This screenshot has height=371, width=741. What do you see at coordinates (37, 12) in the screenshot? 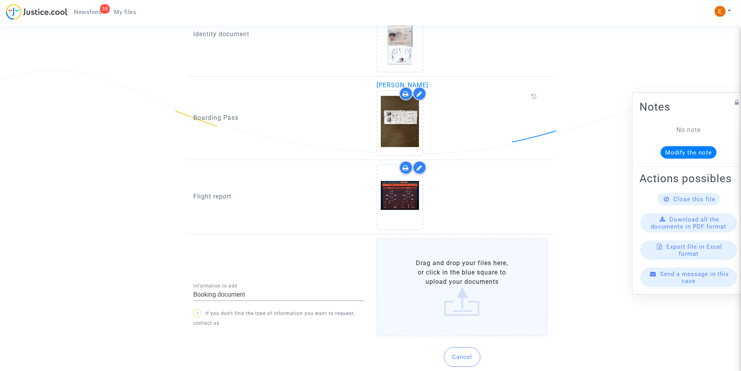
I see `img: jc-logo.svg` at bounding box center [37, 12].